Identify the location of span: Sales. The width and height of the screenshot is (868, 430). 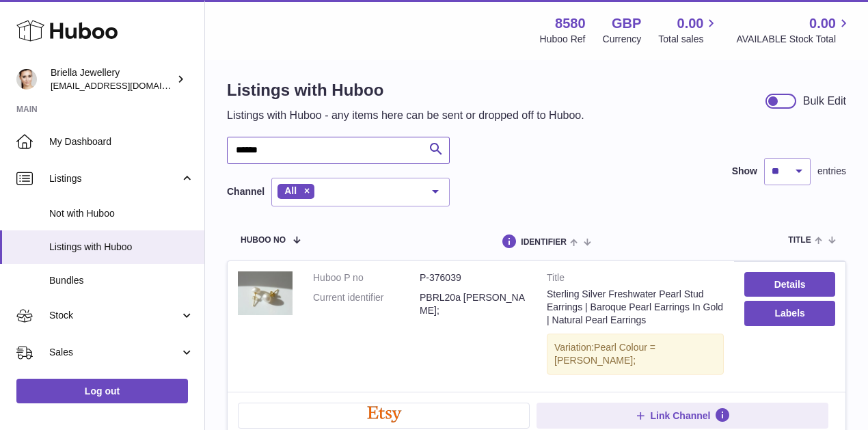
(114, 352).